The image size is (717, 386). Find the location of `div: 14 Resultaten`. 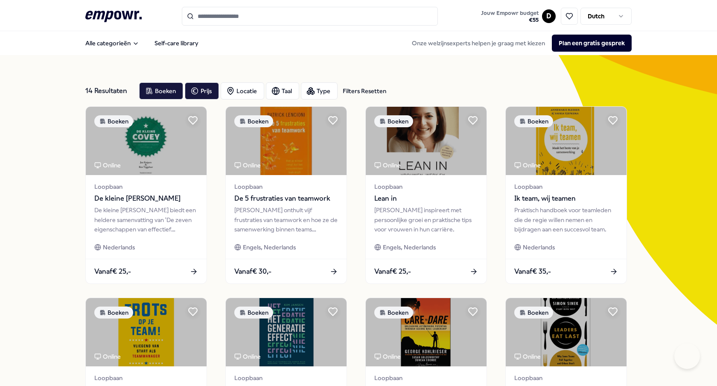

div: 14 Resultaten is located at coordinates (109, 91).